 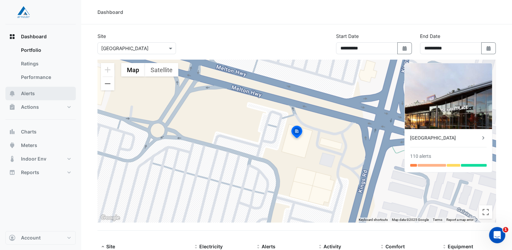 I want to click on img: Company Logo, so click(x=23, y=12).